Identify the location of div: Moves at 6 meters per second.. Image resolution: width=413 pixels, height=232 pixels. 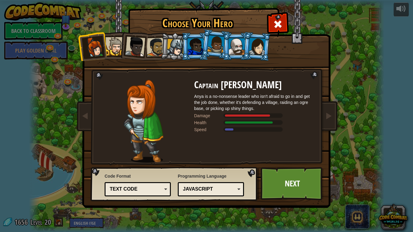
(254, 130).